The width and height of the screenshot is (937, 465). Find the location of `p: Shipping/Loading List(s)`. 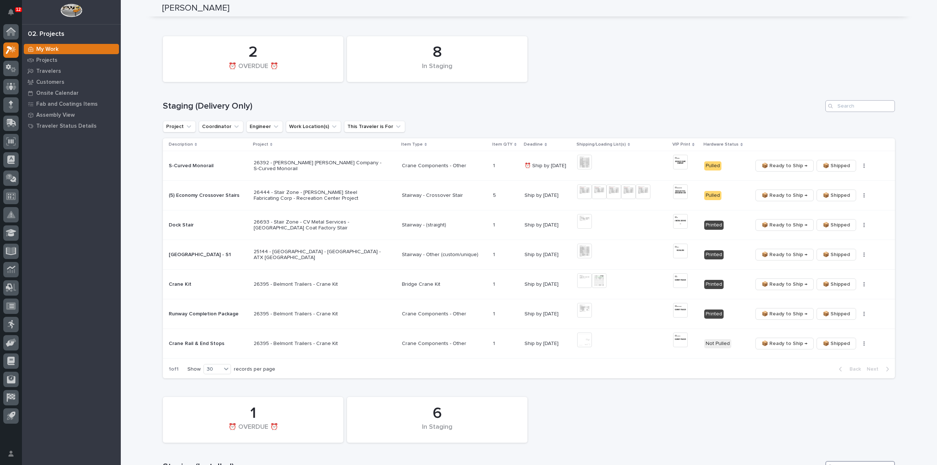

p: Shipping/Loading List(s) is located at coordinates (601, 145).